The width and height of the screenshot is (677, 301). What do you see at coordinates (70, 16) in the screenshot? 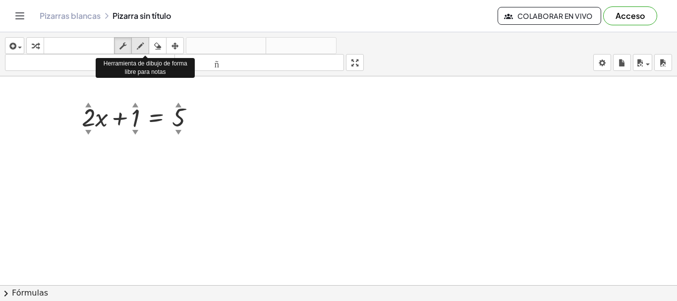
I see `a: Pizarras blancas` at bounding box center [70, 16].